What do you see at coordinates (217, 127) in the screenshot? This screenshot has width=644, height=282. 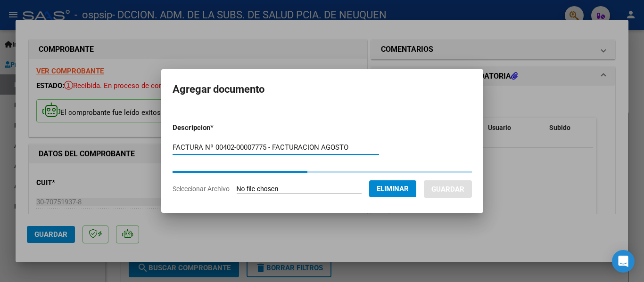 I see `p: Descripcion` at bounding box center [217, 127].